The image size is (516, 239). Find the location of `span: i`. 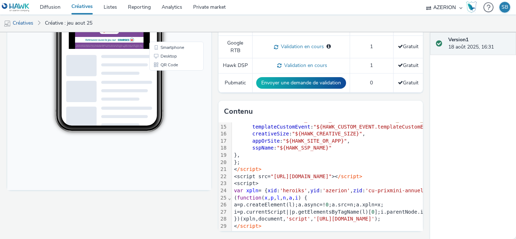

span: i is located at coordinates (296, 198).